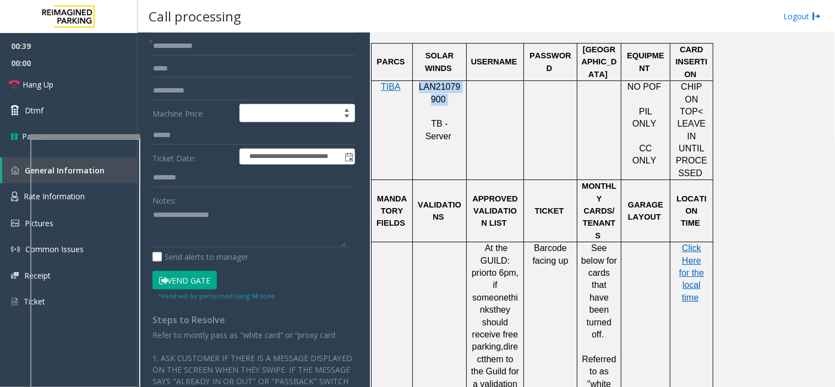 The image size is (835, 387). I want to click on span: APPROVED VALIDATION LIST, so click(495, 211).